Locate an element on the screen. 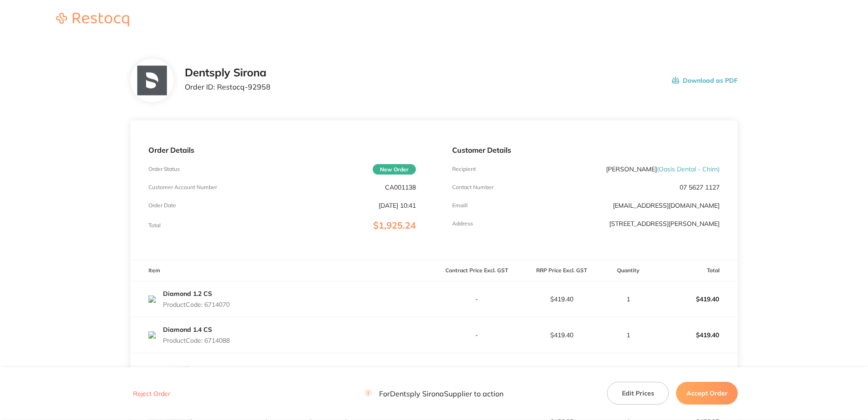  p: Contact Number is located at coordinates (473, 187).